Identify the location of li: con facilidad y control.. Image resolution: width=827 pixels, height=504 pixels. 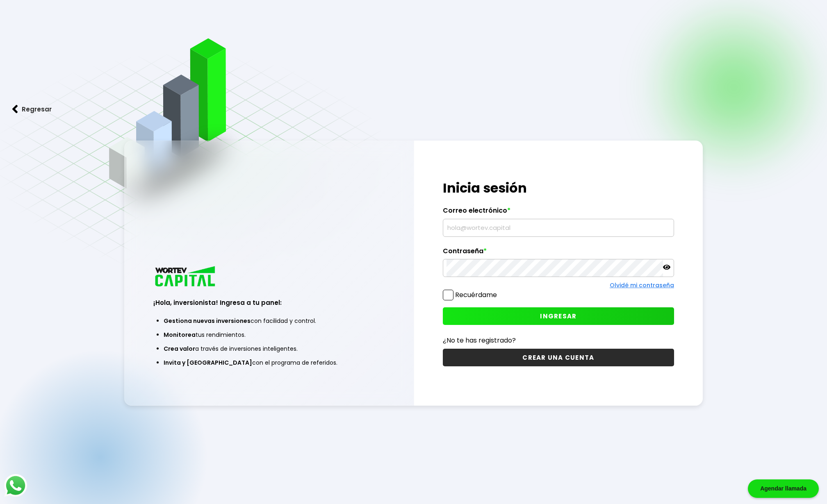
(269, 321).